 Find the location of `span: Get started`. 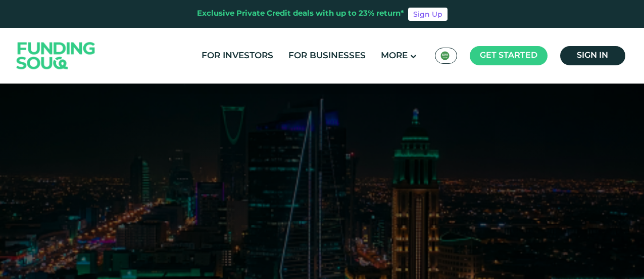

span: Get started is located at coordinates (508, 55).